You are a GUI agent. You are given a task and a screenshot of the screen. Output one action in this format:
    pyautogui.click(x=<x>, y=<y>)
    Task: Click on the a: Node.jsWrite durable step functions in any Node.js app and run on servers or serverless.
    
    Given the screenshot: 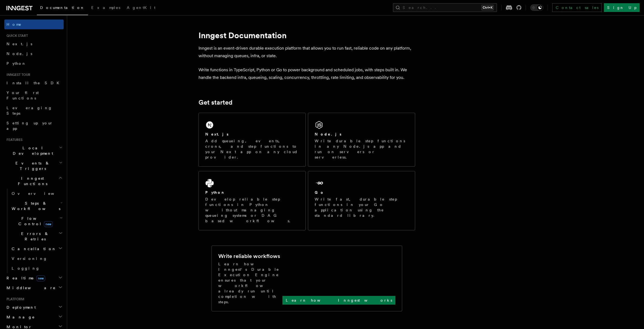 What is the action you would take?
    pyautogui.click(x=361, y=140)
    